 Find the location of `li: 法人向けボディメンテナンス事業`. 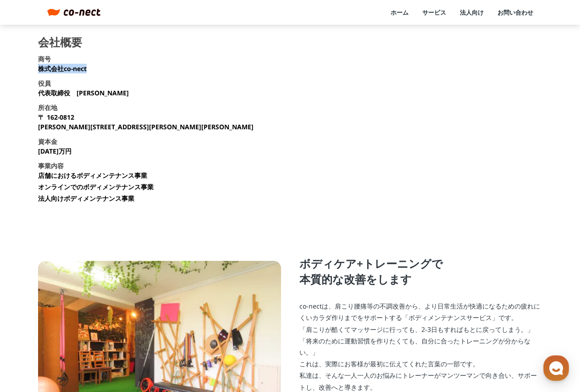

li: 法人向けボディメンテナンス事業 is located at coordinates (86, 198).